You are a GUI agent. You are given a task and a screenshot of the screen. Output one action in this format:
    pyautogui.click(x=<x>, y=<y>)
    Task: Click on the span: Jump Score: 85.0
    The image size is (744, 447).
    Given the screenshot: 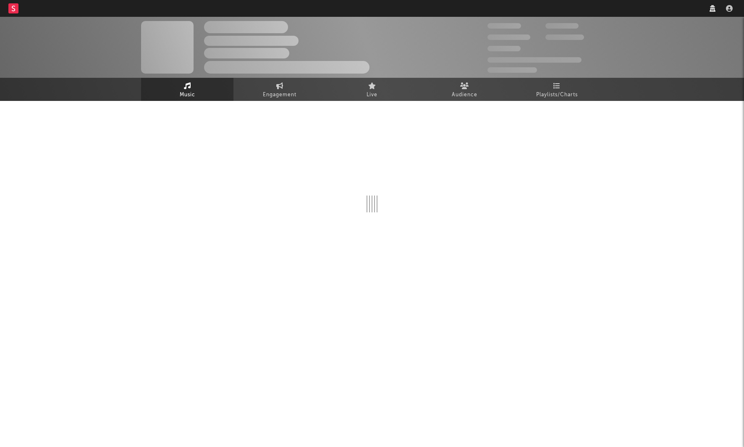 What is the action you would take?
    pyautogui.click(x=512, y=70)
    